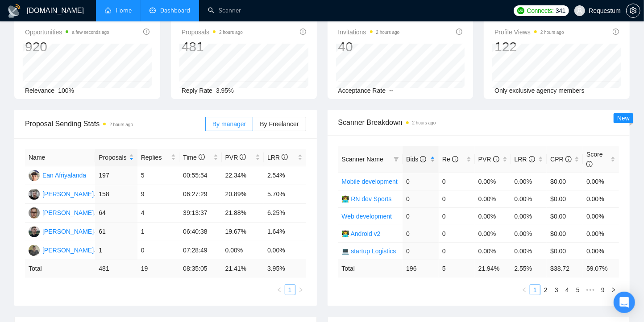  I want to click on td: $0.00, so click(564, 199).